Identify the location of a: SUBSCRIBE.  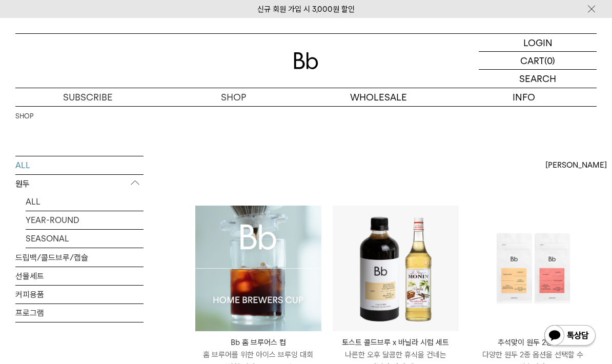
(88, 97).